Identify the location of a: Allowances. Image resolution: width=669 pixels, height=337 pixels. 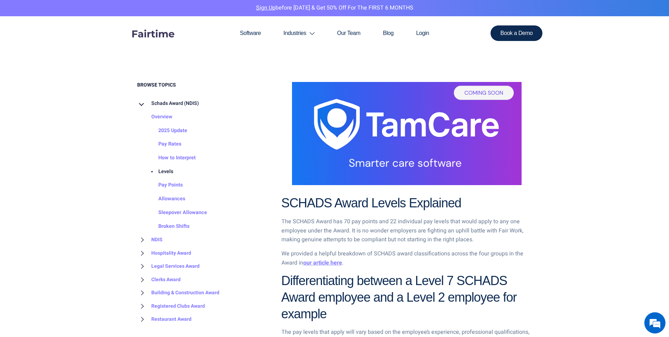
(165, 199).